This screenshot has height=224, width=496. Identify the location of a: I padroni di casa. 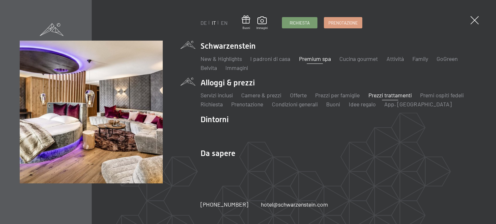
(270, 59).